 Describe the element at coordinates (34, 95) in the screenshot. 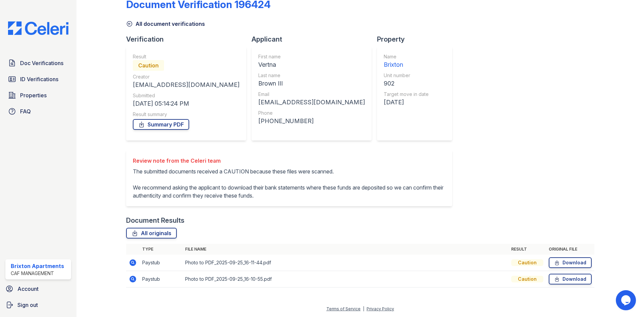

I see `span: Properties` at that location.